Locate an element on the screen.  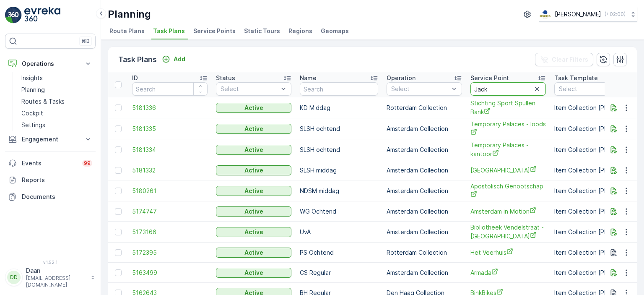
a: Planning is located at coordinates (57, 90).